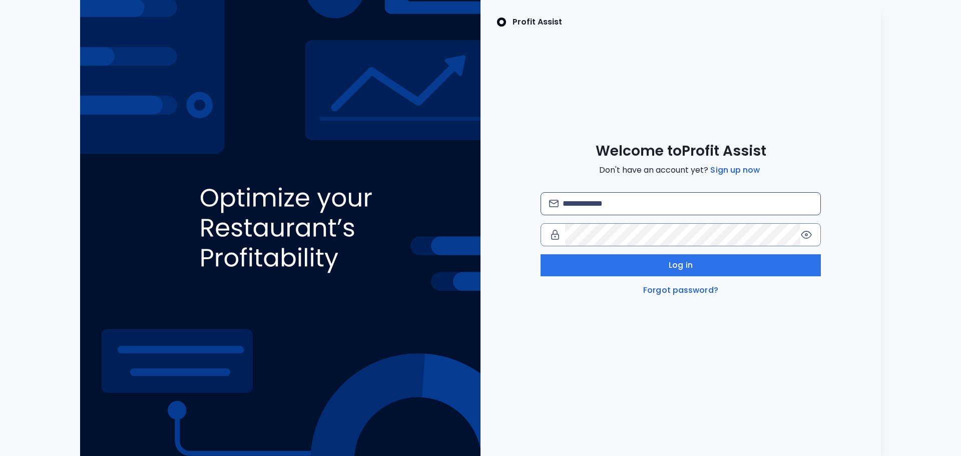  I want to click on img: email, so click(554, 203).